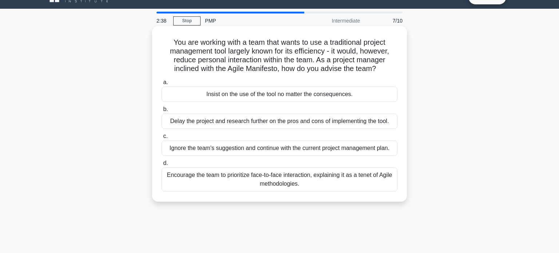 The width and height of the screenshot is (559, 253). Describe the element at coordinates (187, 21) in the screenshot. I see `a: Stop` at that location.